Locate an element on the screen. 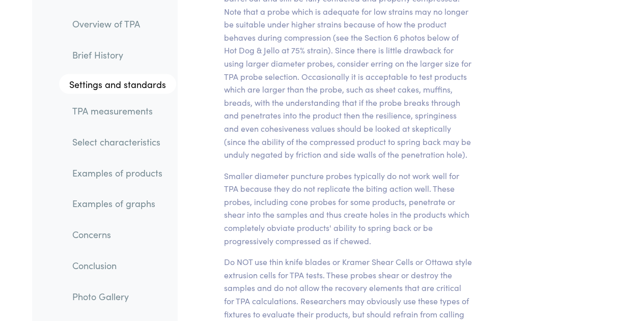 This screenshot has width=644, height=321. a: Examples of products is located at coordinates (120, 173).